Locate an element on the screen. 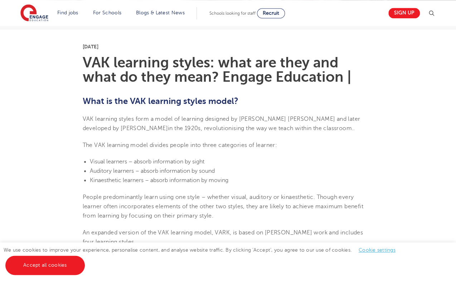 The width and height of the screenshot is (456, 281). b: What is the VAK learning styles model? is located at coordinates (160, 101).